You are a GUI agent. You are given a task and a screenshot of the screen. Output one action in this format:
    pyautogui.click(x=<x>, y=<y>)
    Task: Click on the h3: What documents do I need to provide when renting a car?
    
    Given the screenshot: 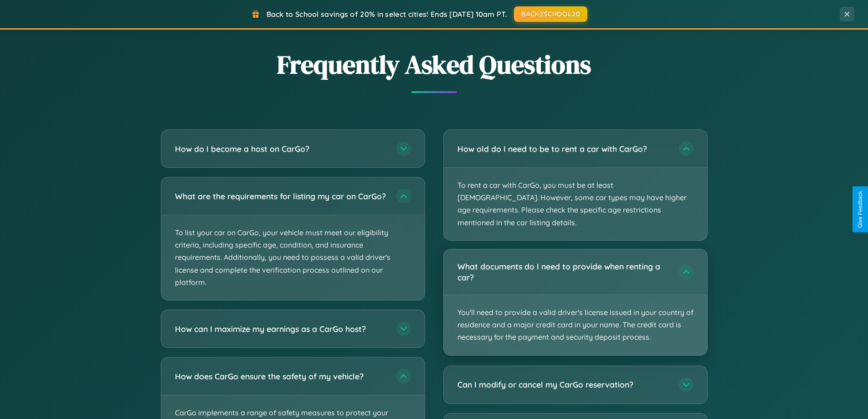 What is the action you would take?
    pyautogui.click(x=564, y=272)
    